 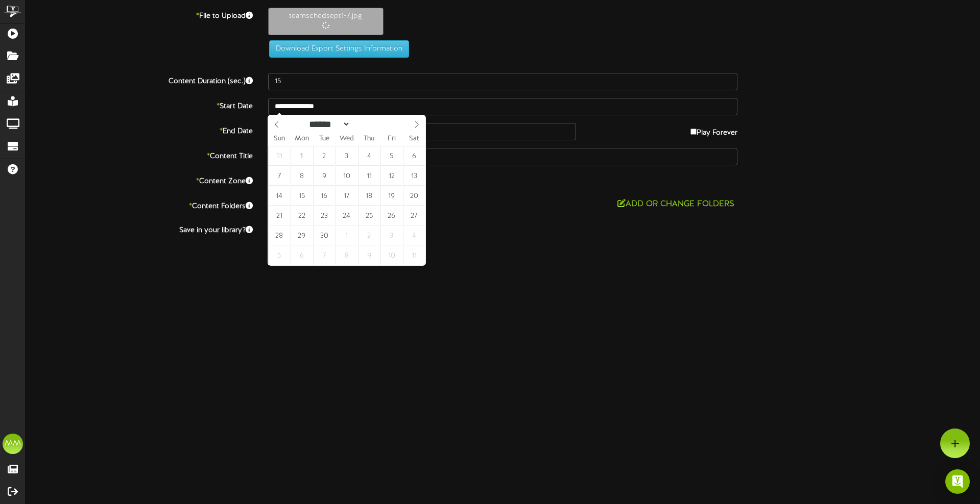 I want to click on span: October 6, 2025, so click(x=301, y=256).